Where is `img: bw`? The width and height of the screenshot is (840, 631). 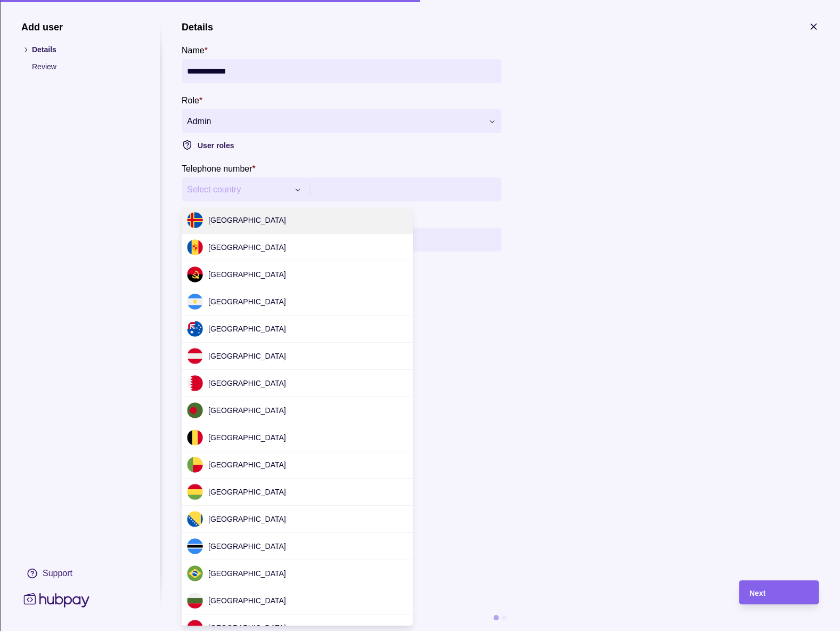 img: bw is located at coordinates (195, 546).